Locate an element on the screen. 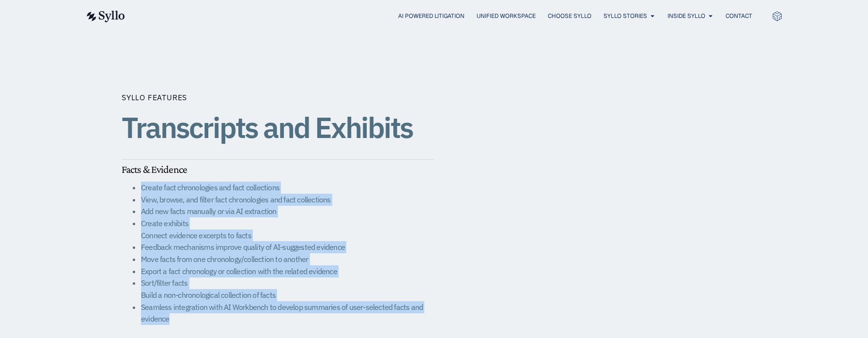 The height and width of the screenshot is (338, 868). li: Add new facts manually or via AI extraction is located at coordinates (287, 211).